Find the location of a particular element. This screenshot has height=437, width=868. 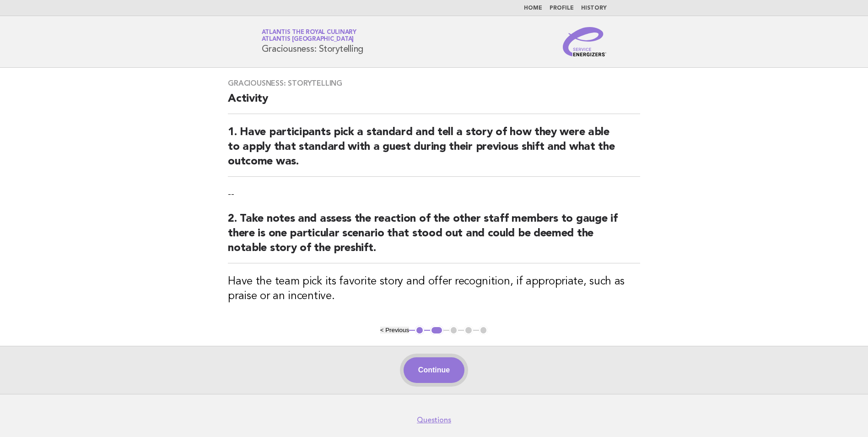

h2: 1. Have participants pick a standard and tell a story of how they were able to apply that standar... is located at coordinates (434, 151).